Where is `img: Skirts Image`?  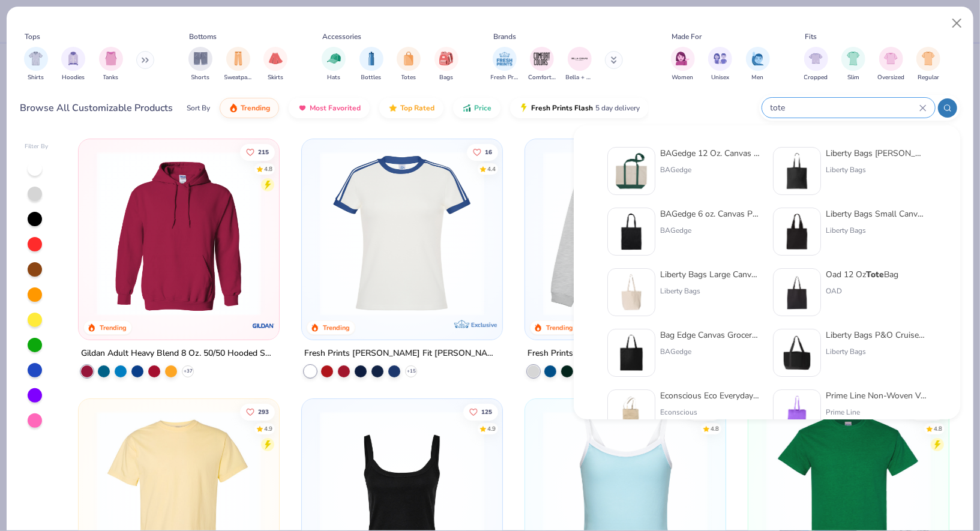 img: Skirts Image is located at coordinates (276, 58).